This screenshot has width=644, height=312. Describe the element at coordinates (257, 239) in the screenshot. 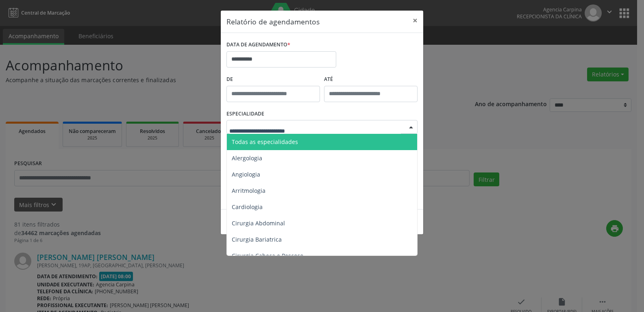

I see `span: Cirurgia Bariatrica` at that location.